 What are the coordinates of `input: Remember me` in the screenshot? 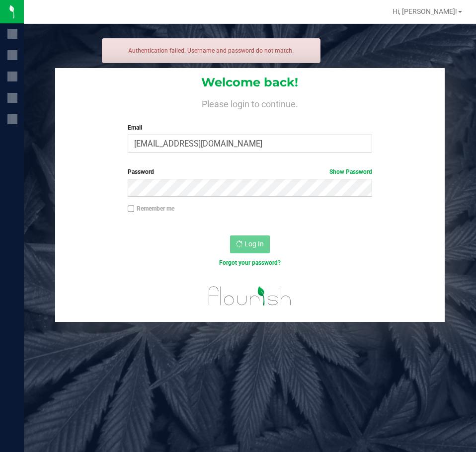 It's located at (131, 209).